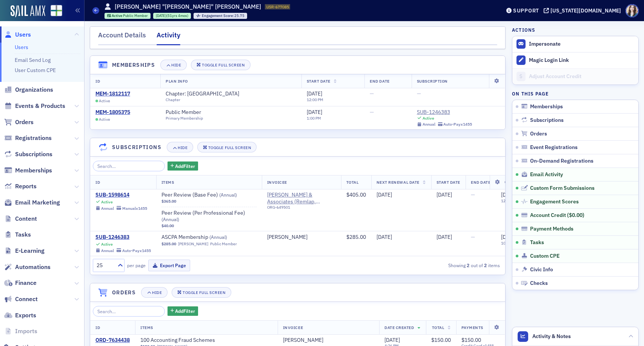 The image size is (644, 346). What do you see at coordinates (209, 195) in the screenshot?
I see `a: Peer Review (Base Fee) (Annual)` at bounding box center [209, 195].